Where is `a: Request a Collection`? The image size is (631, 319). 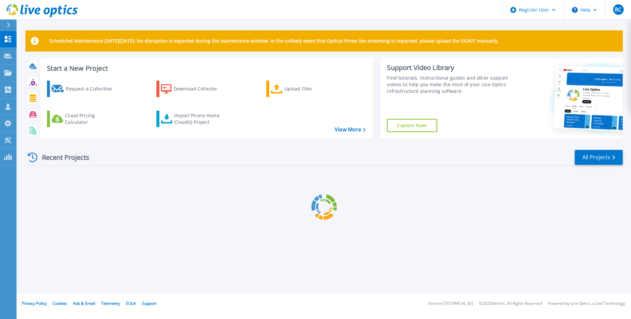
a: Request a Collection is located at coordinates (84, 89).